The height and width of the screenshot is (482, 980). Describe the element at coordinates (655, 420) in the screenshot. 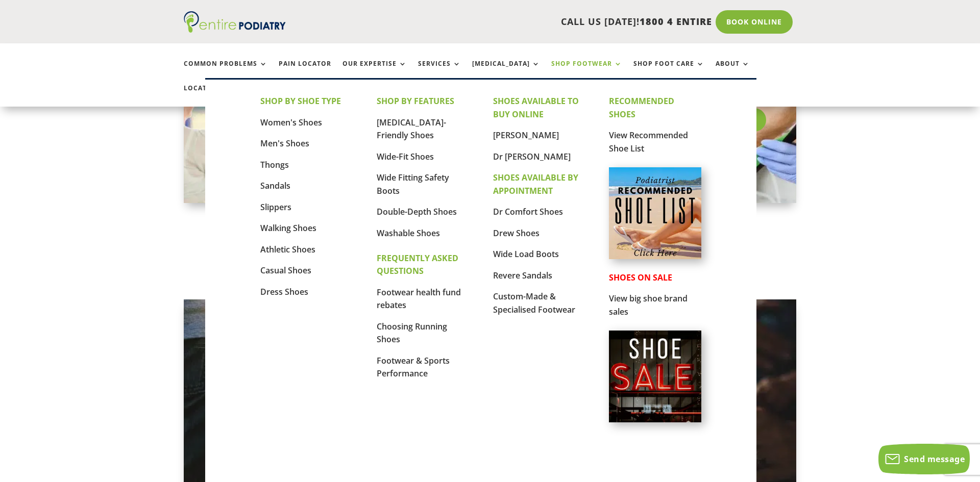

I see `a: Shoes on Sale from Entire Podiatry shoe partners` at that location.